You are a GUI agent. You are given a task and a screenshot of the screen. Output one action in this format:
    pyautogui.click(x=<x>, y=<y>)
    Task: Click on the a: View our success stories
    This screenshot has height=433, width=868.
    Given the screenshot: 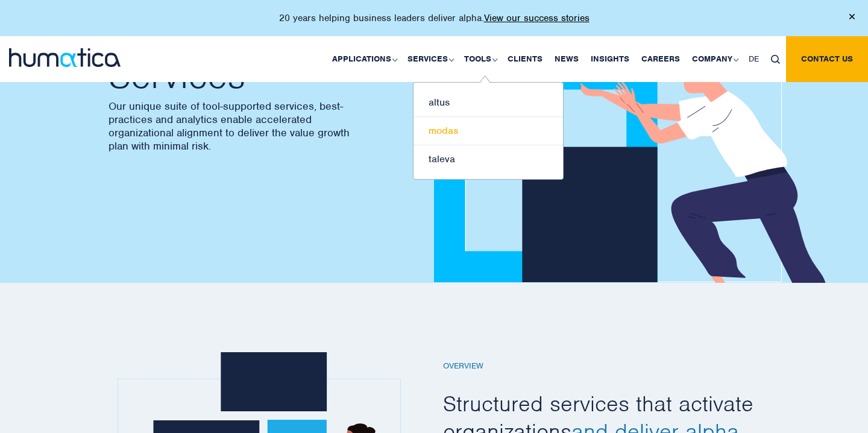 What is the action you would take?
    pyautogui.click(x=536, y=18)
    